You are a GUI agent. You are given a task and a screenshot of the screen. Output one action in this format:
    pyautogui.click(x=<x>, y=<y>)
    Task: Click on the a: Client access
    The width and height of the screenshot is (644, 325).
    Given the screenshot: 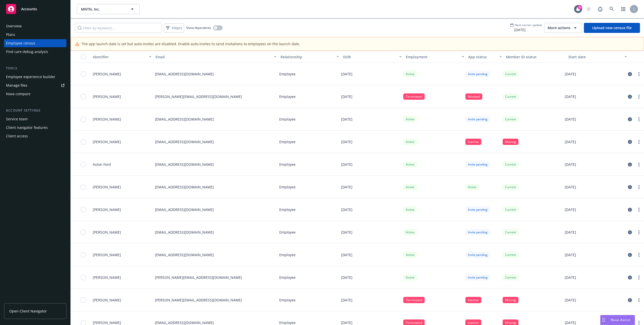 What is the action you would take?
    pyautogui.click(x=35, y=136)
    